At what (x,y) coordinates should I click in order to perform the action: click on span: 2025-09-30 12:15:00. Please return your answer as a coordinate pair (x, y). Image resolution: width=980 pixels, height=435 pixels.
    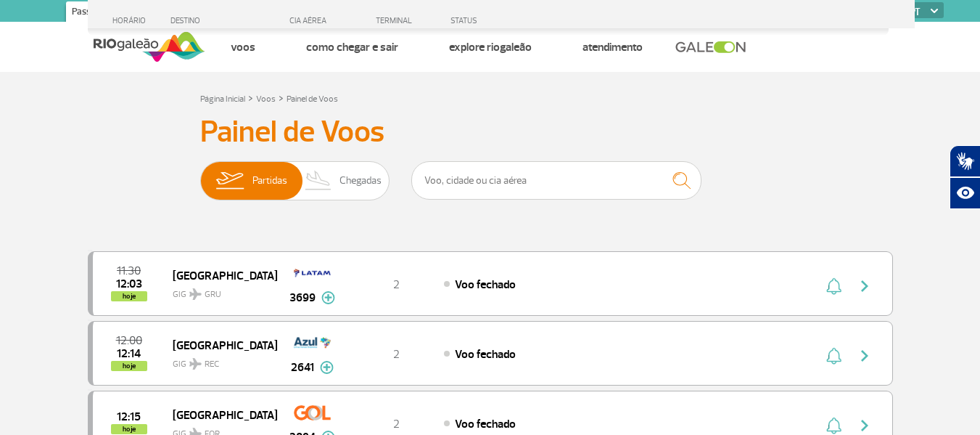
    Looking at the image, I should click on (129, 417).